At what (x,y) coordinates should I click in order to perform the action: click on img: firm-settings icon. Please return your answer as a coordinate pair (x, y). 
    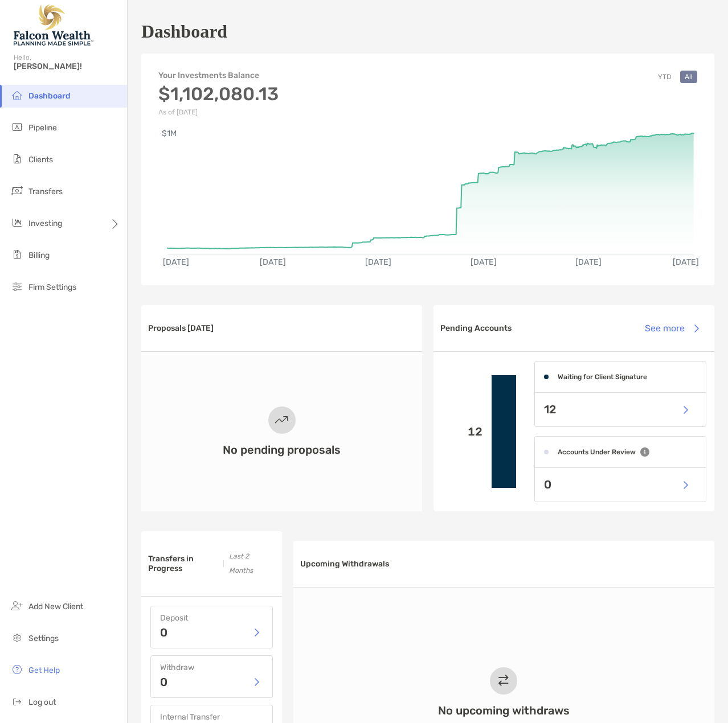
    Looking at the image, I should click on (17, 286).